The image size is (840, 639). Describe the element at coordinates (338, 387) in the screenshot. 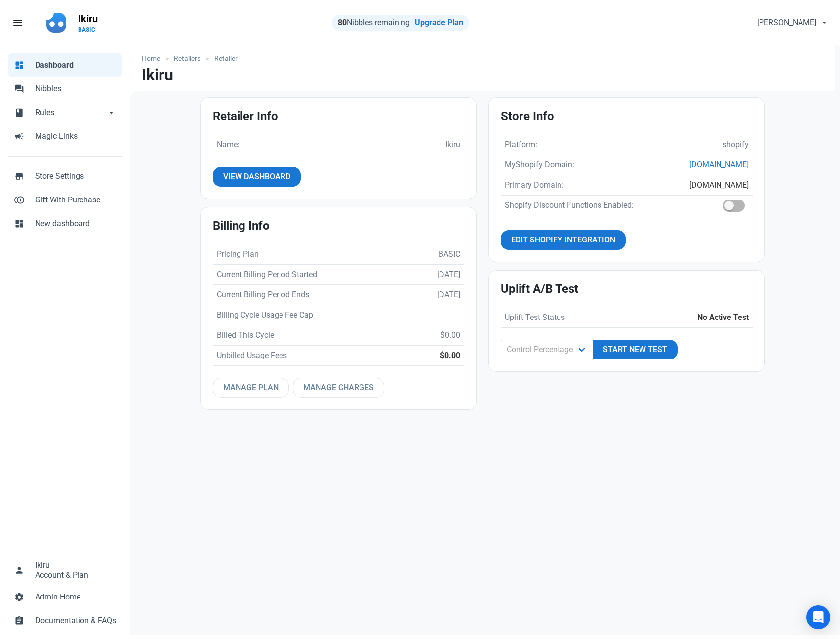

I see `span: Manage Charges` at that location.